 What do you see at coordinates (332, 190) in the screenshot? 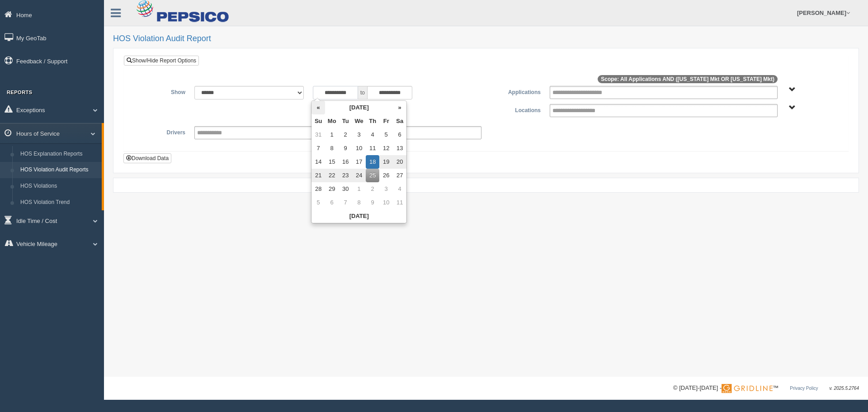
I see `td: 29` at bounding box center [332, 190].